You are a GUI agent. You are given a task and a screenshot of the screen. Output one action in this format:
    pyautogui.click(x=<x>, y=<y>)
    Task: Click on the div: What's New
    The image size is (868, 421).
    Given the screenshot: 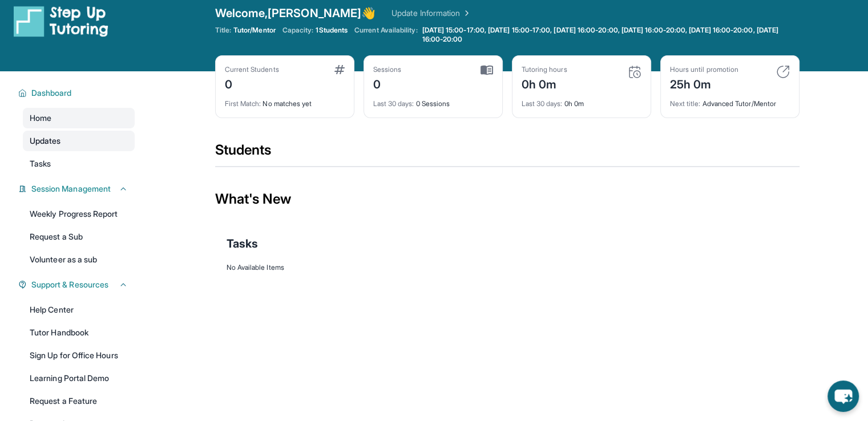 What is the action you would take?
    pyautogui.click(x=508, y=199)
    